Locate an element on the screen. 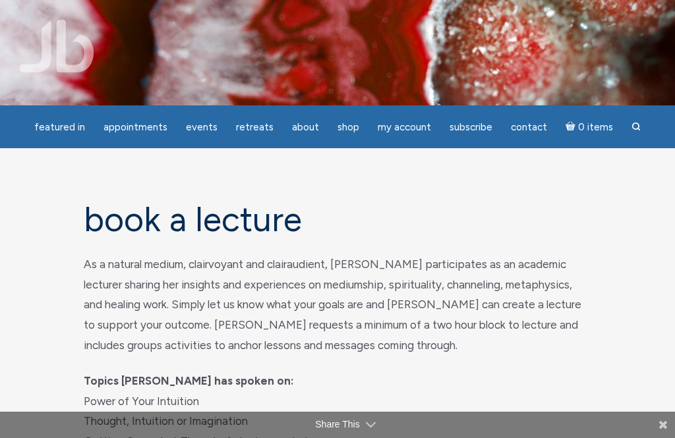  a: Appointments is located at coordinates (135, 127).